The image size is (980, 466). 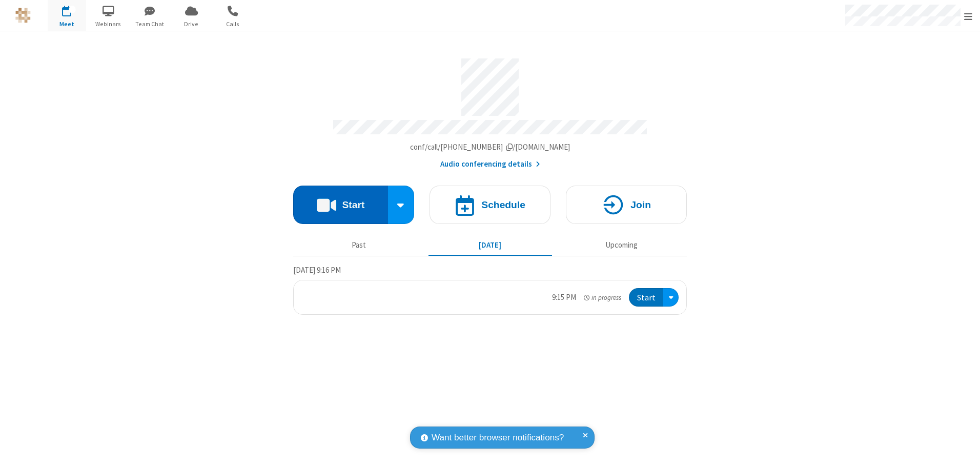 I want to click on div: 9:15 PM, so click(x=564, y=298).